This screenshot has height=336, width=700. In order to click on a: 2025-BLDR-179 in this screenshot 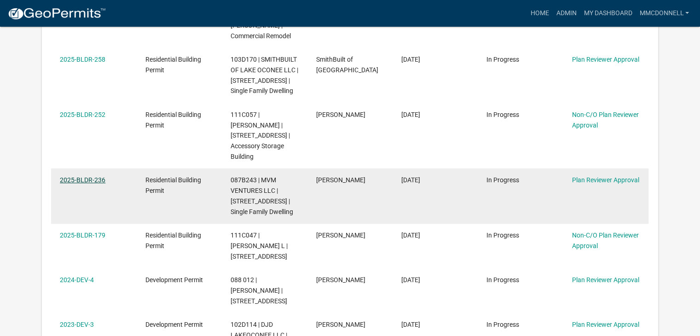, I will do `click(82, 235)`.